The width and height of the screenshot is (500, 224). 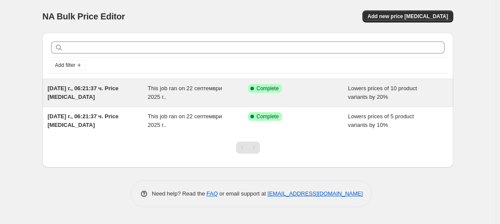 I want to click on span: Lowers prices of 10 product variants by 20%, so click(x=383, y=93).